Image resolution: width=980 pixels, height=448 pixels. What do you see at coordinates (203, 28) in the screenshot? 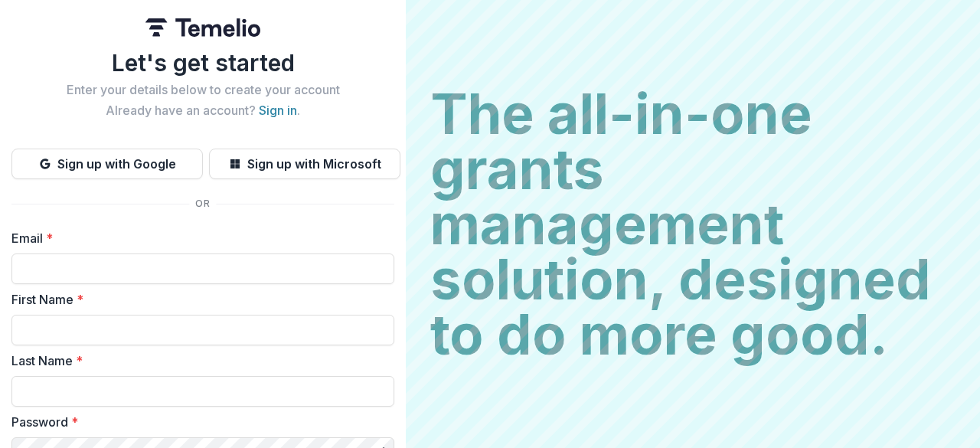
I see `img: Temelio` at bounding box center [203, 28].